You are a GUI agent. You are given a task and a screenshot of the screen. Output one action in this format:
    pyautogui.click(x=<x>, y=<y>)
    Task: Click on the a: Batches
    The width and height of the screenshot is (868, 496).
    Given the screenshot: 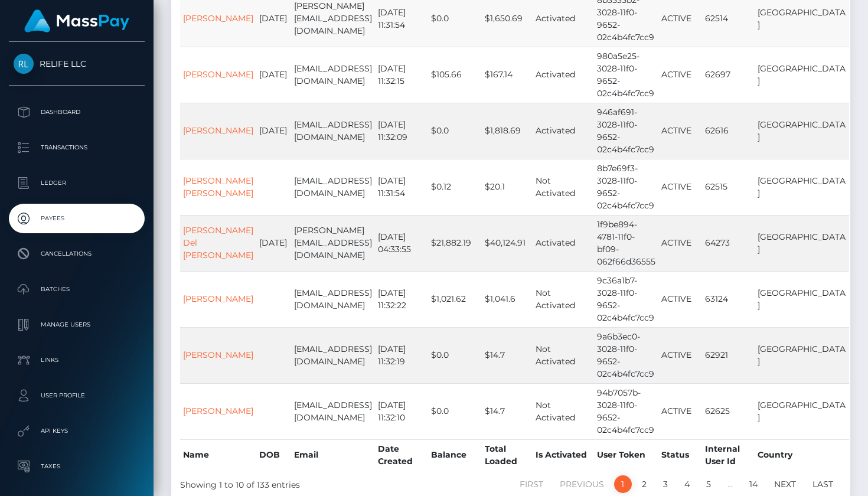 What is the action you would take?
    pyautogui.click(x=77, y=289)
    